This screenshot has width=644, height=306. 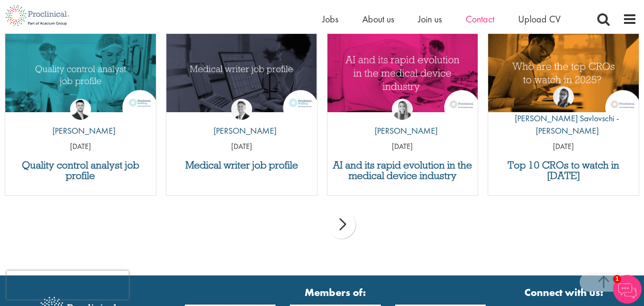 I want to click on span: 1, so click(x=616, y=278).